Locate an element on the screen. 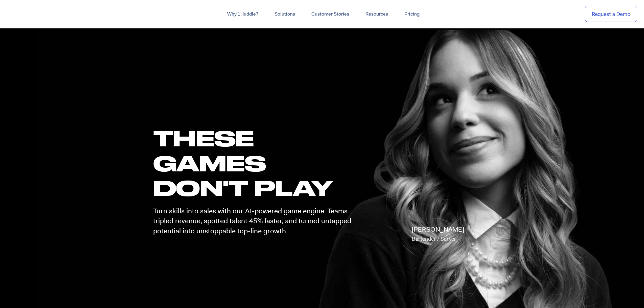  span: Bartender / Server is located at coordinates (434, 238).